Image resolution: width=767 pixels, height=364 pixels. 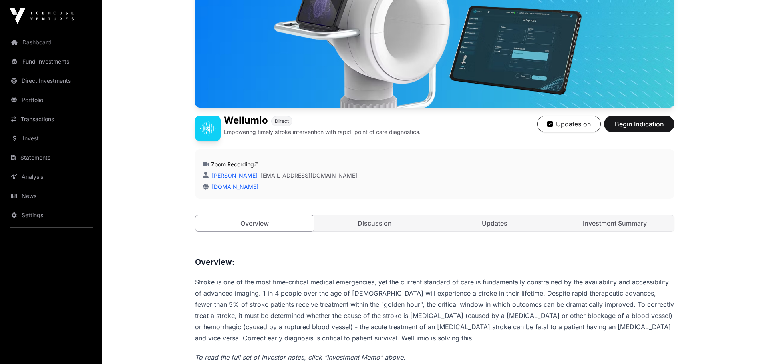 I want to click on a: Analysis, so click(x=51, y=177).